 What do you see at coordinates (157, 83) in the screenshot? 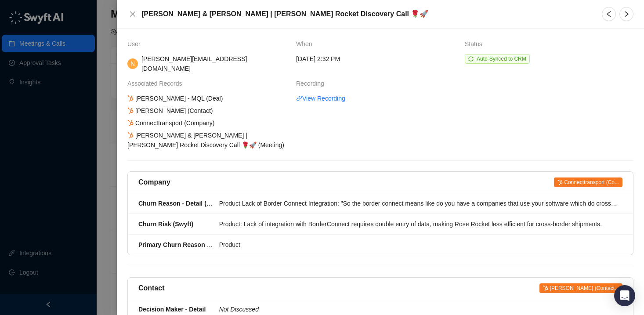
I see `span: Associated Records` at bounding box center [157, 83].